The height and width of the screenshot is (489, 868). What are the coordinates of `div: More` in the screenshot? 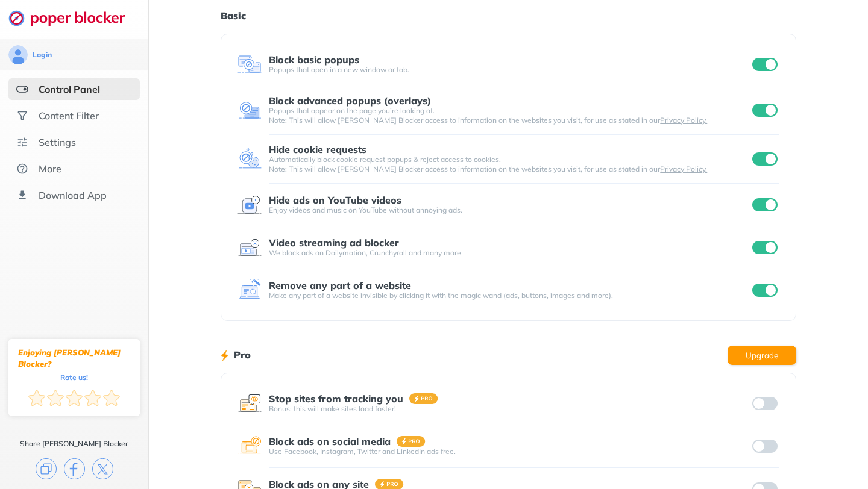 It's located at (50, 168).